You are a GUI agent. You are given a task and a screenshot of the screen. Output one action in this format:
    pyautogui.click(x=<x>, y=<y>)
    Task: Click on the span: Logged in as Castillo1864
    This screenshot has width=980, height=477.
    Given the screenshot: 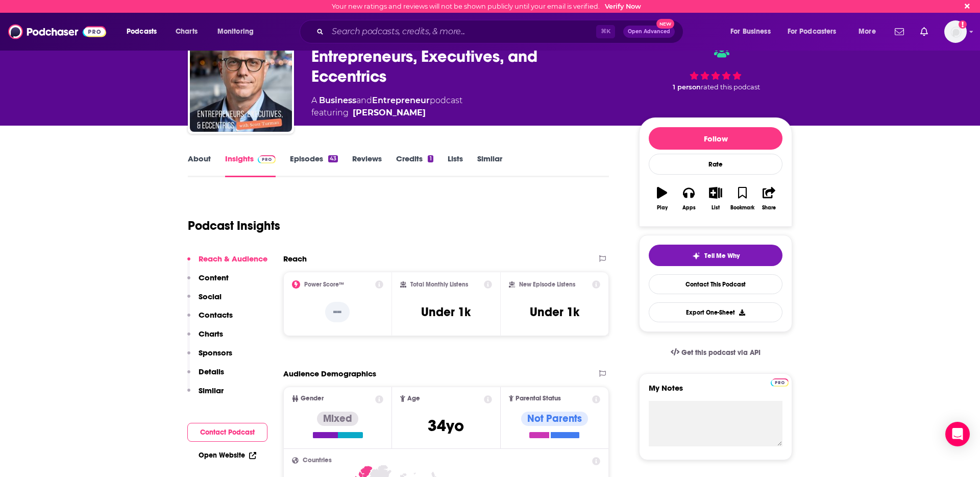 What is the action you would take?
    pyautogui.click(x=955, y=32)
    